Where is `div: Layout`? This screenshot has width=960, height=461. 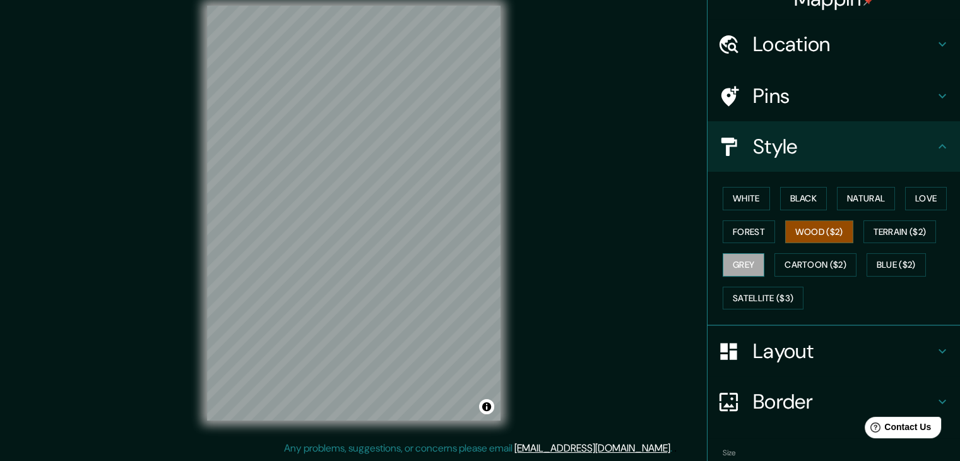 div: Layout is located at coordinates (834, 351).